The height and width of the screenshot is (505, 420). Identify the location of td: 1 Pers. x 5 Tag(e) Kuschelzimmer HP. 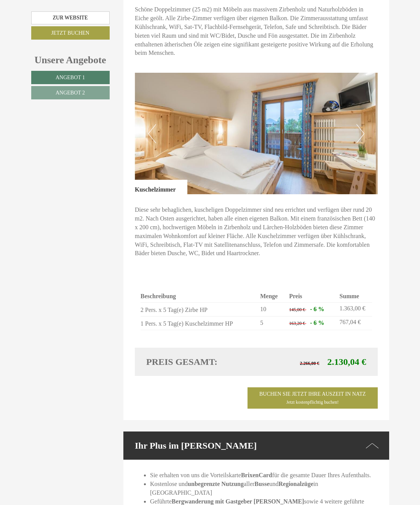
(199, 323).